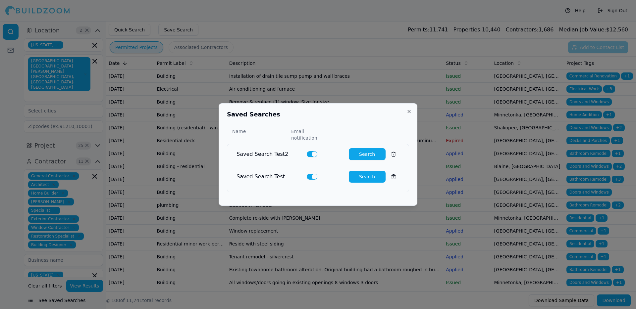 The height and width of the screenshot is (309, 636). Describe the element at coordinates (259, 135) in the screenshot. I see `div: Name` at that location.